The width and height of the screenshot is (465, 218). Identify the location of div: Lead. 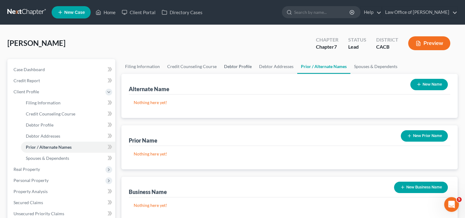
(357, 47).